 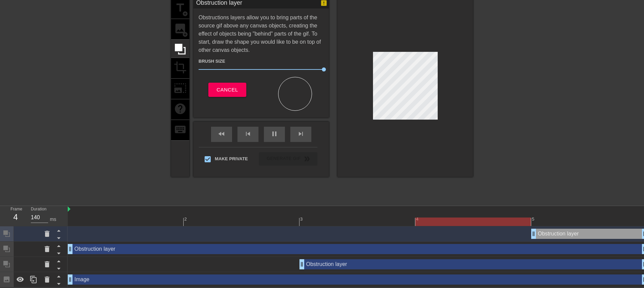 I want to click on button: Cancel, so click(x=227, y=90).